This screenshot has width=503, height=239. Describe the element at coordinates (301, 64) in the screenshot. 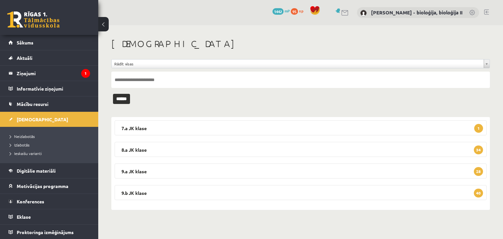

I see `a: Rādīt visas` at that location.